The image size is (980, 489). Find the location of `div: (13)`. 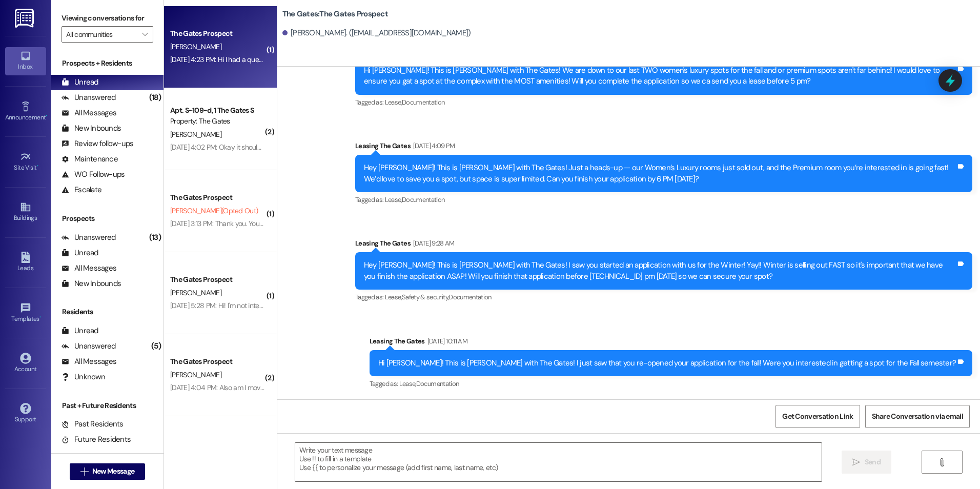

div: (13) is located at coordinates (155, 237).